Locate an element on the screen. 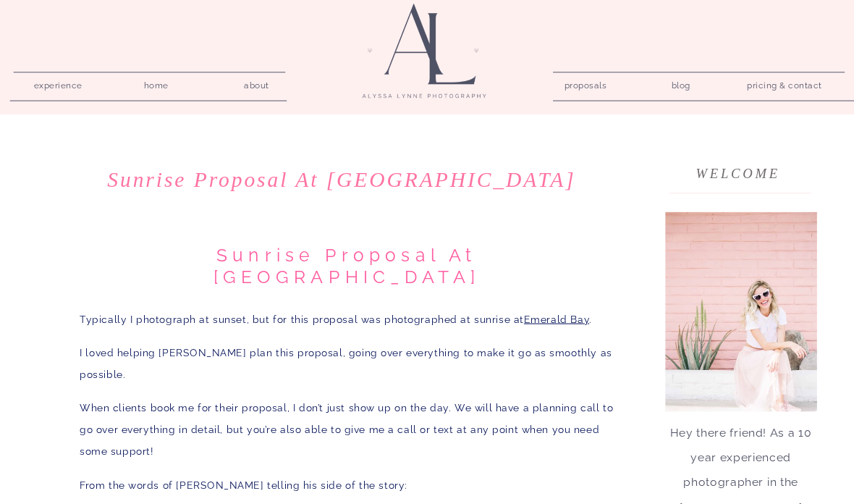 Image resolution: width=854 pixels, height=504 pixels. a: home is located at coordinates (157, 83).